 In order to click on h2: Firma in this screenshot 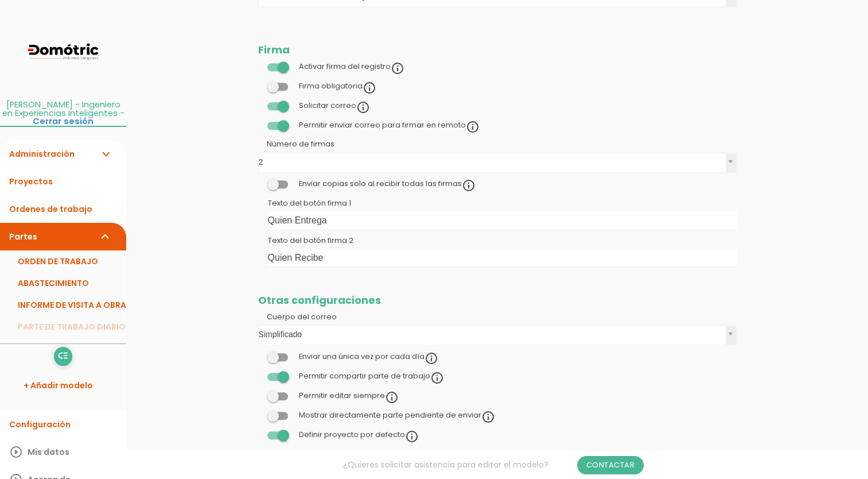, I will do `click(497, 50)`.